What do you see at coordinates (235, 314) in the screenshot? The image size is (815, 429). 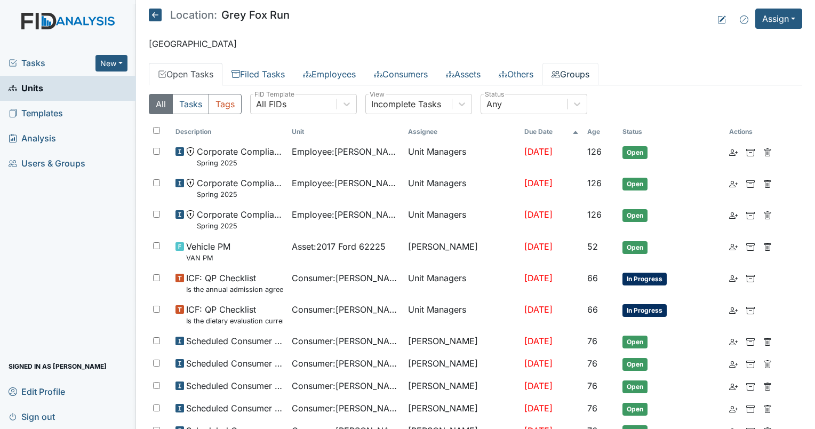 I see `span: ICF: QP Checklist Is the dietary evaluation current? (document the date in the comment section)` at bounding box center [235, 314].